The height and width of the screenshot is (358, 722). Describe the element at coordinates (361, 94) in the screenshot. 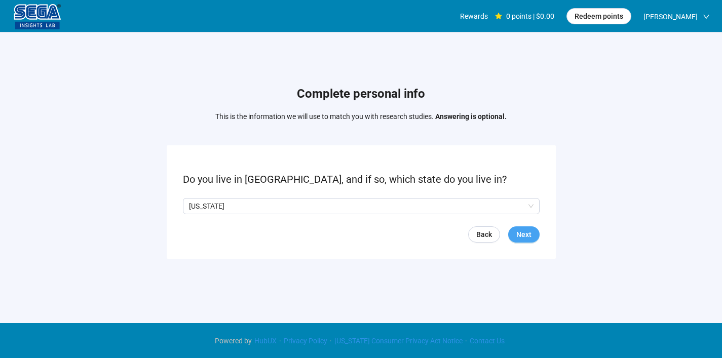

I see `h1: Complete personal info` at that location.